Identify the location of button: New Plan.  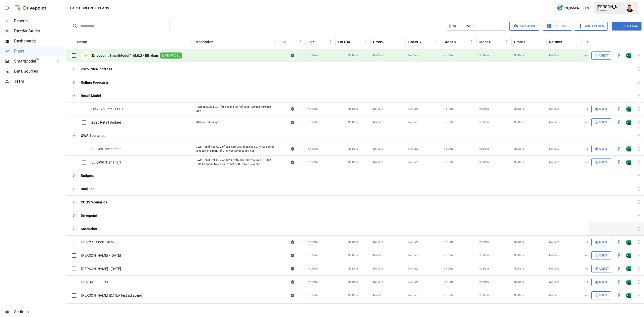
(627, 26).